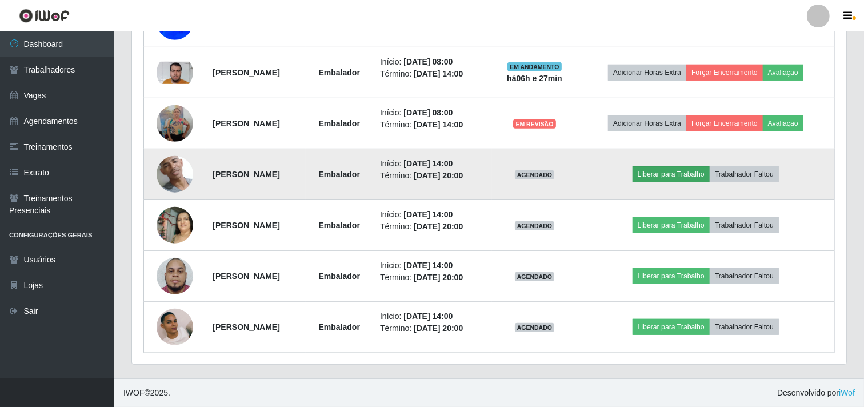 This screenshot has width=864, height=407. What do you see at coordinates (175, 225) in the screenshot?
I see `img: 1707916036047.jpeg` at bounding box center [175, 225].